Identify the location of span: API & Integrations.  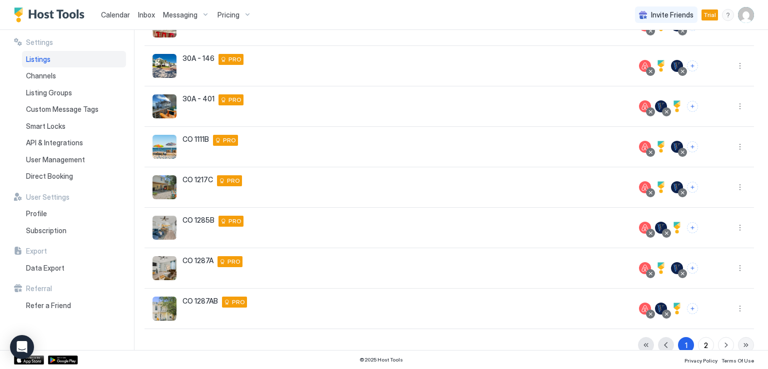
(54, 143).